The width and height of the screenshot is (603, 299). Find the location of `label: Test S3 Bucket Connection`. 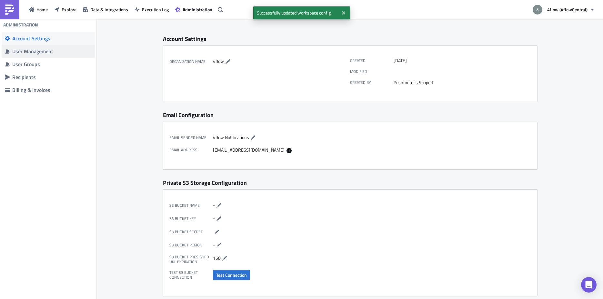

label: Test S3 Bucket Connection is located at coordinates (191, 275).